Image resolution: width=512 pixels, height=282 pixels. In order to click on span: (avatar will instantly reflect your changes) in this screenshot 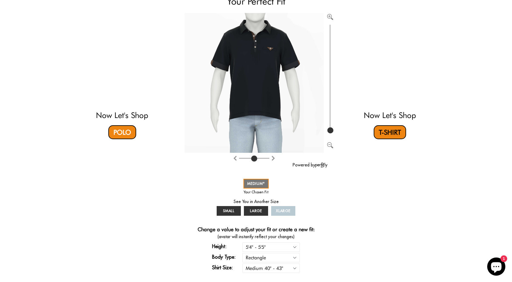, I will do `click(256, 236)`.